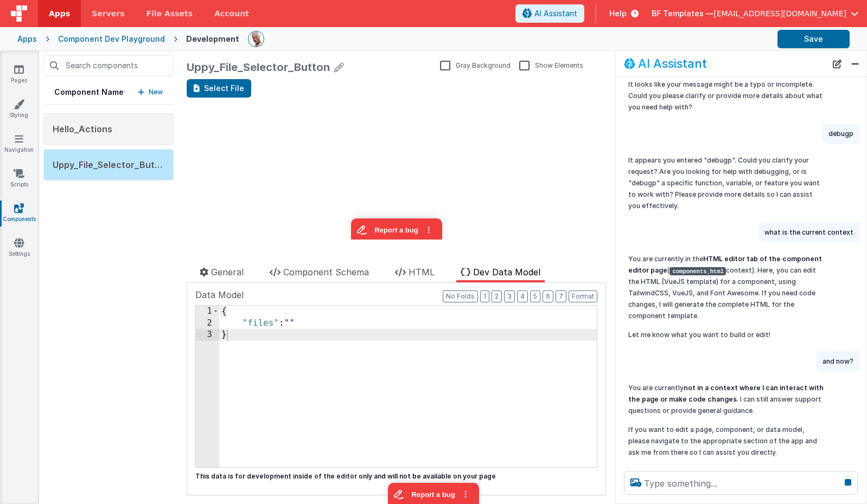 The image size is (867, 504). What do you see at coordinates (89, 92) in the screenshot?
I see `h5: Component Name` at bounding box center [89, 92].